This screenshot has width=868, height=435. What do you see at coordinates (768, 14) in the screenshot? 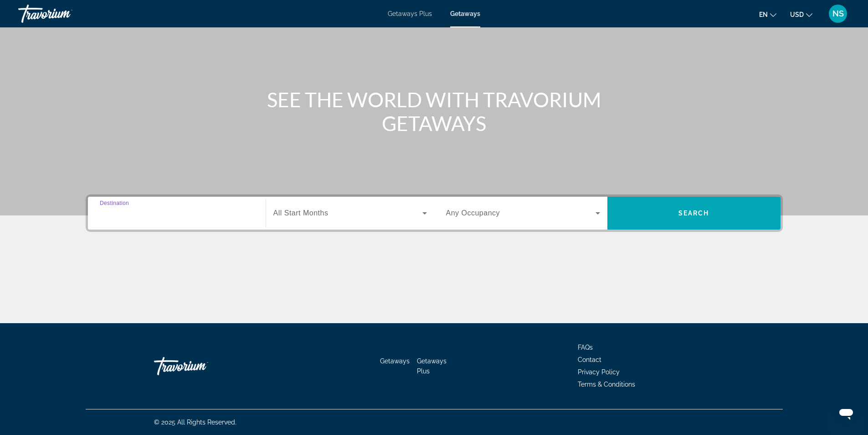
I see `button: Change language` at bounding box center [768, 14].